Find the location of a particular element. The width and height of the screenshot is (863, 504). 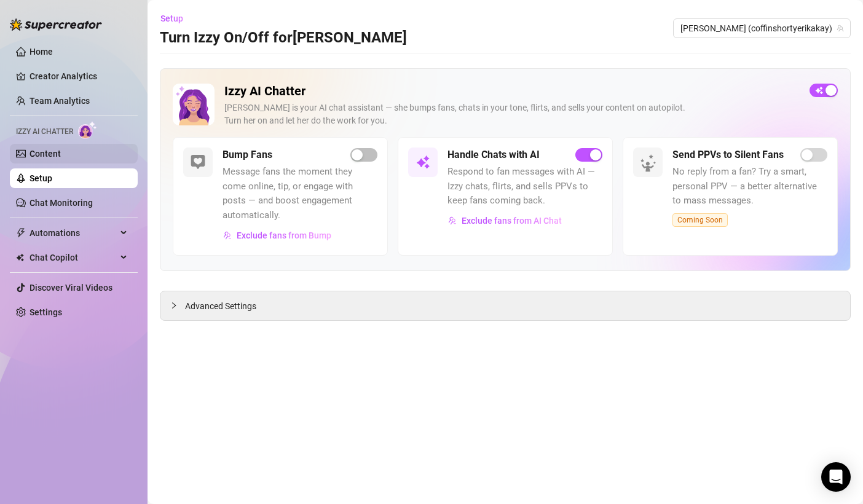

a: Setup is located at coordinates (40, 178).